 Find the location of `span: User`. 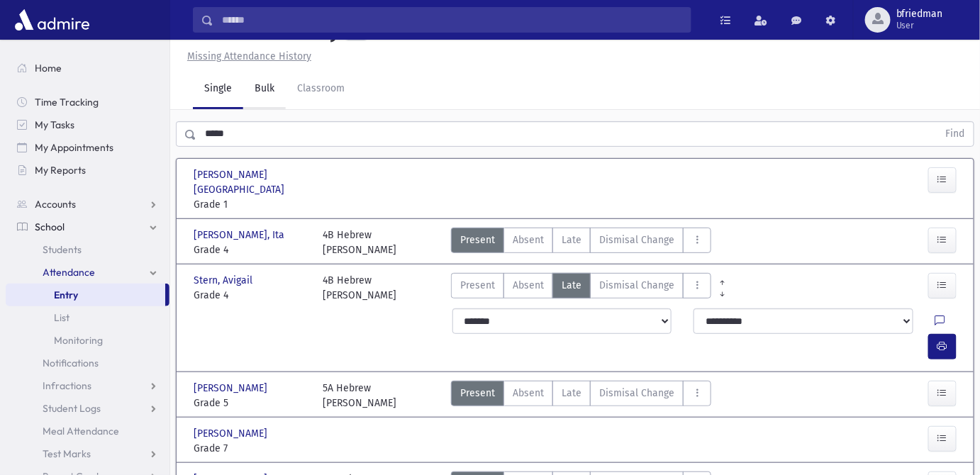

span: User is located at coordinates (919, 25).